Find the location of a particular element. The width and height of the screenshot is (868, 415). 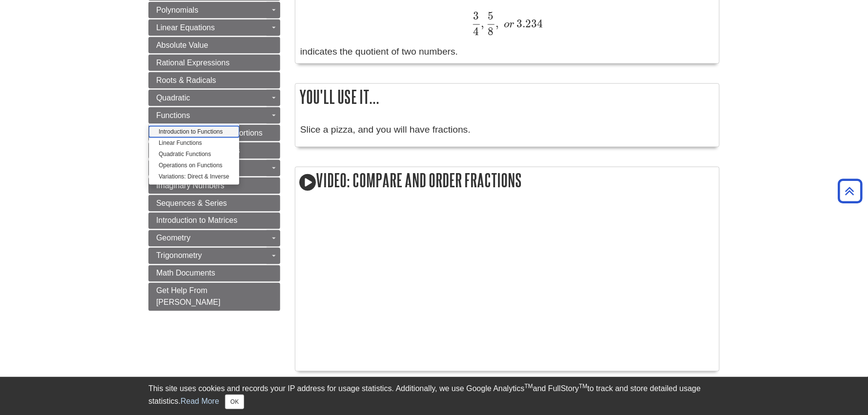

a: Read More is located at coordinates (200, 400).